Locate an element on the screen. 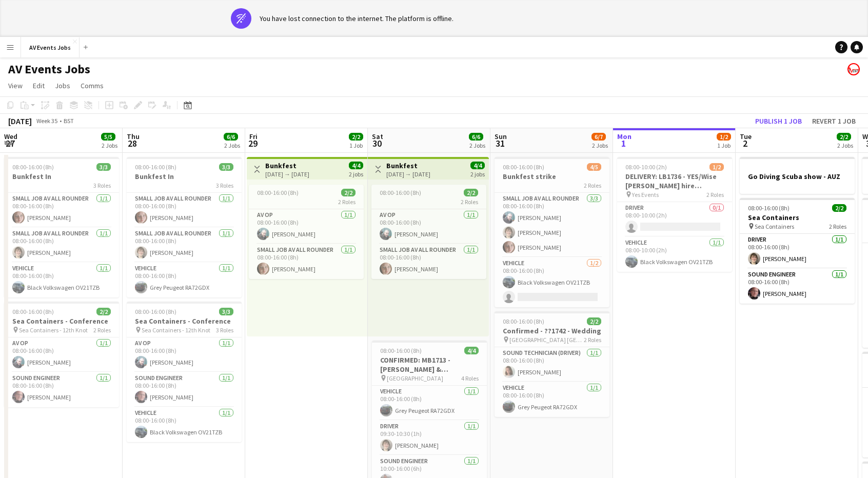 This screenshot has height=478, width=868. app-job-card: 08:00-16:00 (8h)2/2Sea Containers - Conference Sea Containers - 12th Knot2 RolesAV Op1/108:00-16:... is located at coordinates (61, 354).